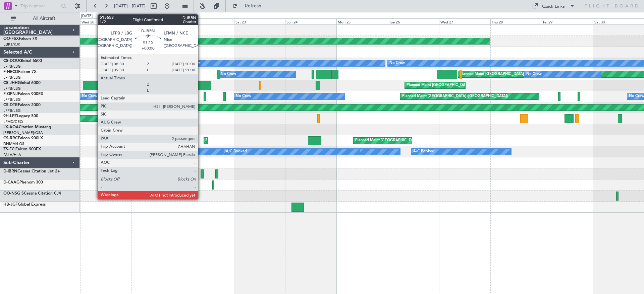  Describe the element at coordinates (12, 155) in the screenshot. I see `a: FALA/HLA` at that location.